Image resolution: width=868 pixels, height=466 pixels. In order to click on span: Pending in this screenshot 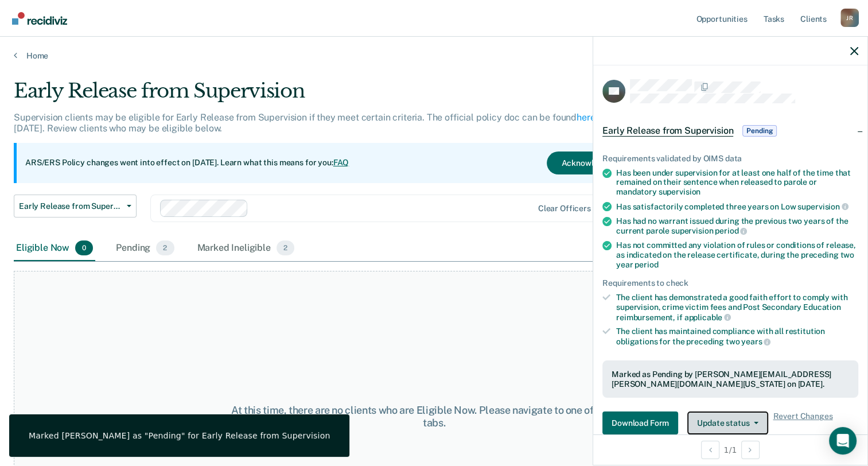, I will do `click(760, 131)`.